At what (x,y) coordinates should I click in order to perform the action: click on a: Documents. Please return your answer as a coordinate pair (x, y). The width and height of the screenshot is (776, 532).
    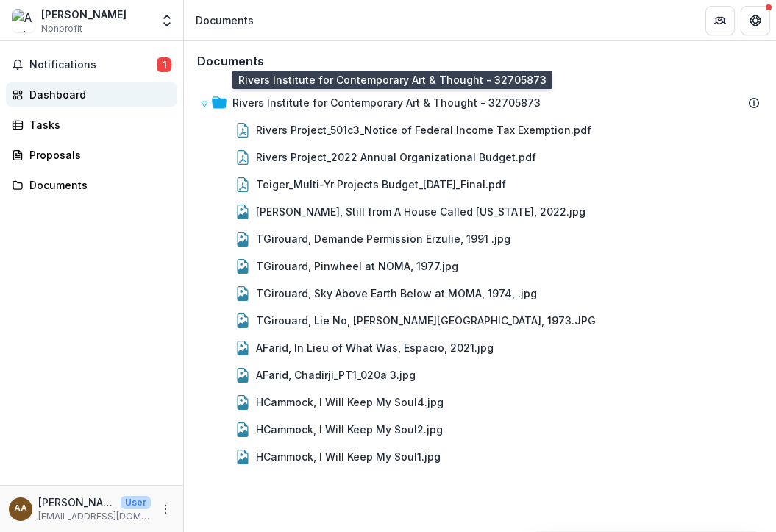
    Looking at the image, I should click on (91, 185).